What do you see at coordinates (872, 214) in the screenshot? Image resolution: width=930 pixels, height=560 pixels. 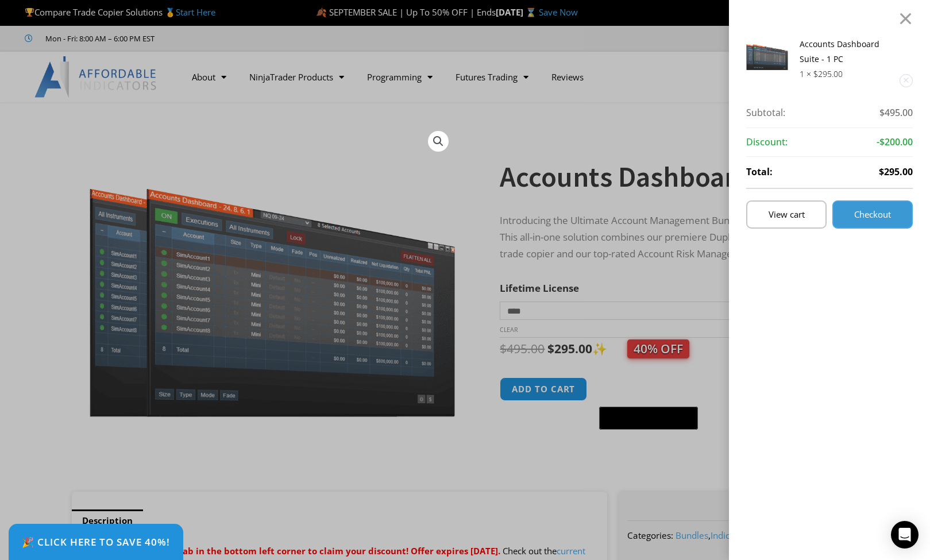 I see `span: Checkout` at bounding box center [872, 214].